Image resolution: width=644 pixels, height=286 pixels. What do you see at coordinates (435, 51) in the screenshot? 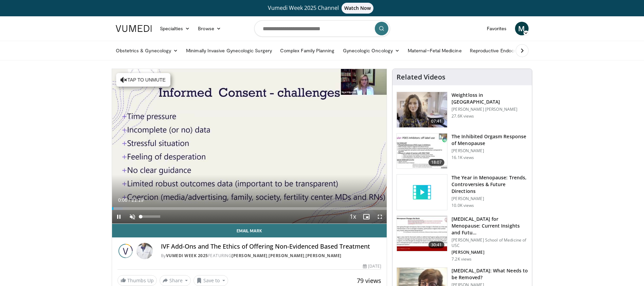
I see `a: Maternal–Fetal Medicine` at bounding box center [435, 51].